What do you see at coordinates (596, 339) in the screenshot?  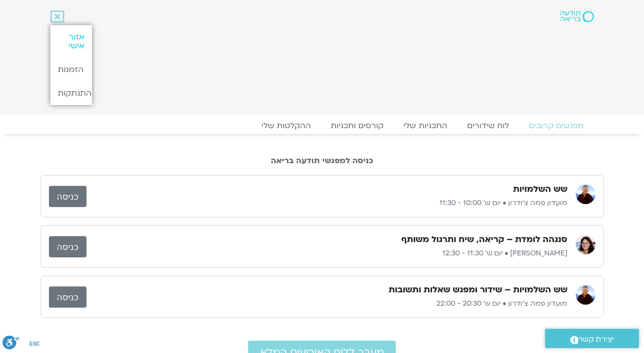 I see `span: יצירת קשר` at bounding box center [596, 339].